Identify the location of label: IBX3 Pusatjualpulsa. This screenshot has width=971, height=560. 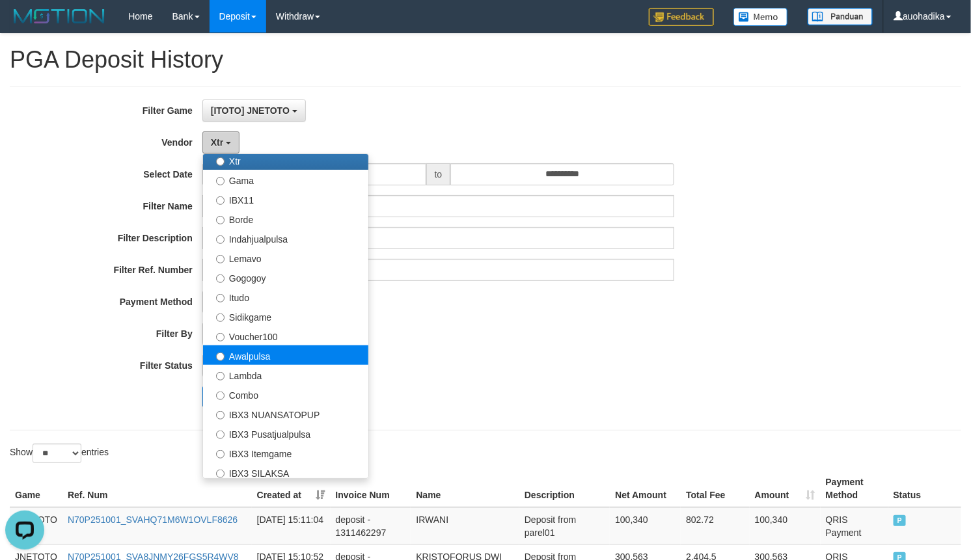
(286, 433).